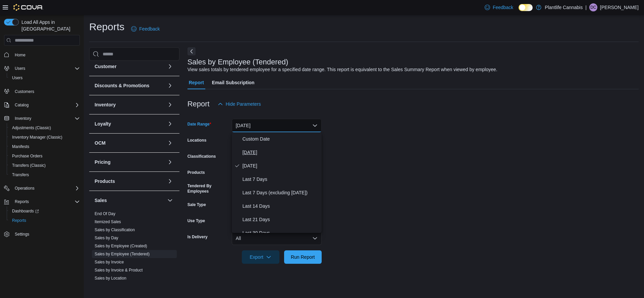  Describe the element at coordinates (44, 128) in the screenshot. I see `button: Adjustments (Classic)` at that location.